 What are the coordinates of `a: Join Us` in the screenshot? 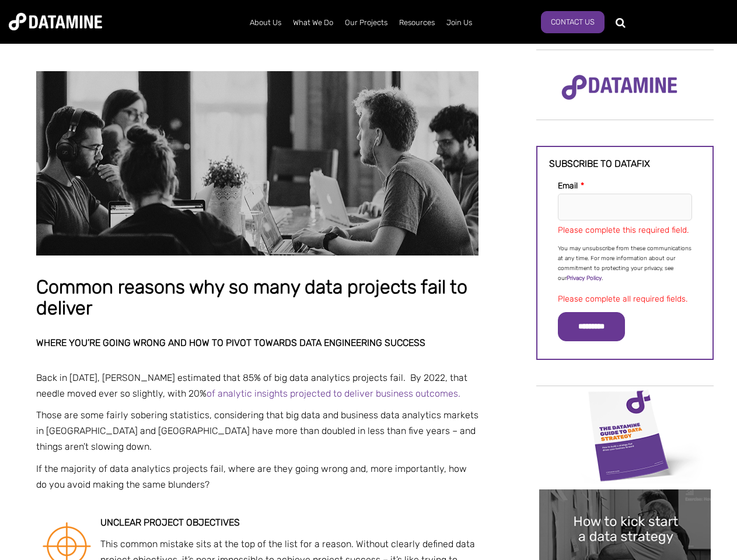 It's located at (459, 22).